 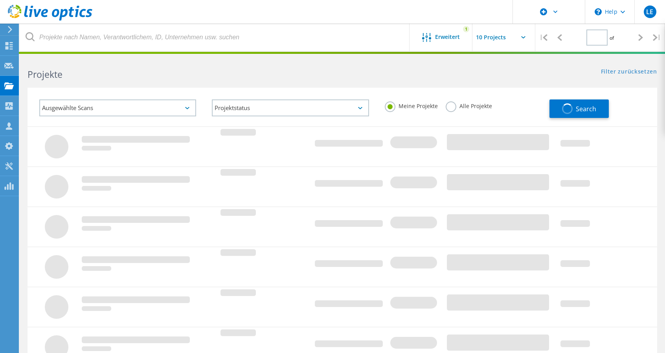 I want to click on input: Projekte nach Namen, Verantwortlichem, ID, Unternehmen usw. suchen, so click(x=215, y=37).